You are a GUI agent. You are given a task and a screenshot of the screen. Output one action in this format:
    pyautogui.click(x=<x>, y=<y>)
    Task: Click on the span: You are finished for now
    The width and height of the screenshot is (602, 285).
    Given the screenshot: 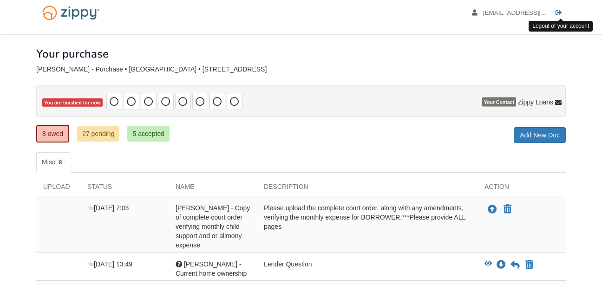 What is the action you would take?
    pyautogui.click(x=73, y=103)
    